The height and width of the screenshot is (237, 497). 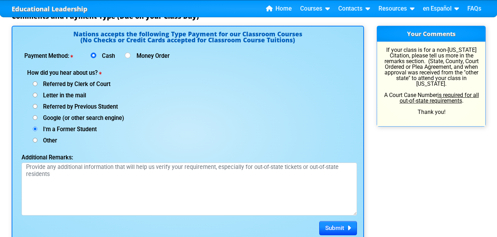 I want to click on span: Letter in the mail, so click(x=62, y=95).